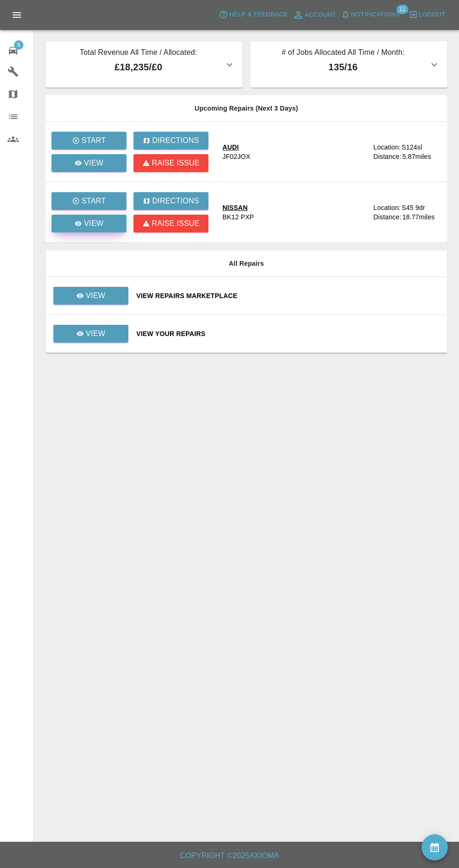 This screenshot has width=459, height=868. I want to click on div: S45 9dr, so click(413, 208).